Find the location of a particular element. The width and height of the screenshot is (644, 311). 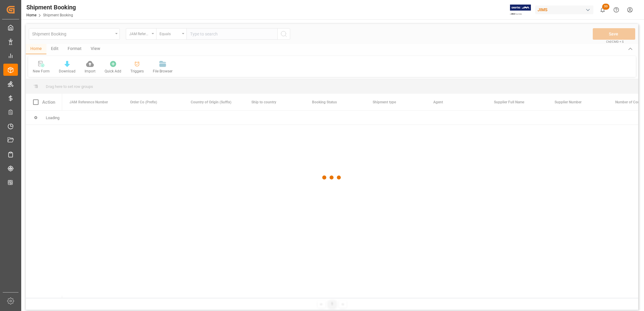

span: 33 is located at coordinates (606, 6).